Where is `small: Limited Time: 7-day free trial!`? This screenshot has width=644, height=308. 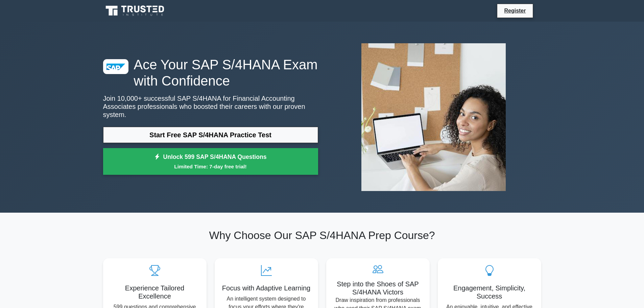 small: Limited Time: 7-day free trial! is located at coordinates (210, 166).